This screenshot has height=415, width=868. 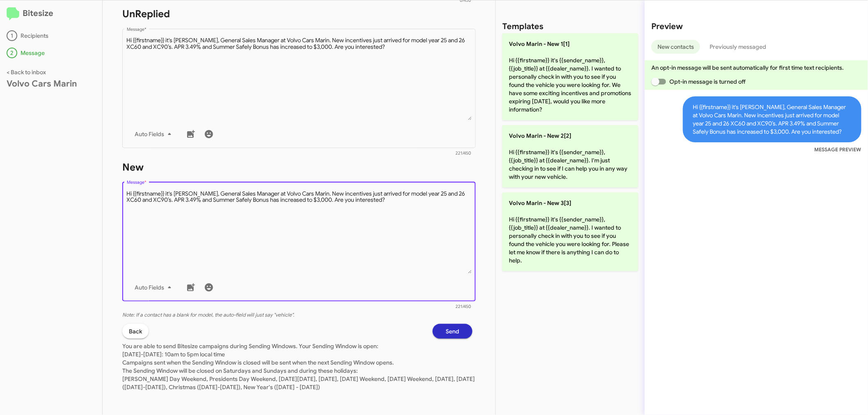 What do you see at coordinates (135, 331) in the screenshot?
I see `button: Back` at bounding box center [135, 331].